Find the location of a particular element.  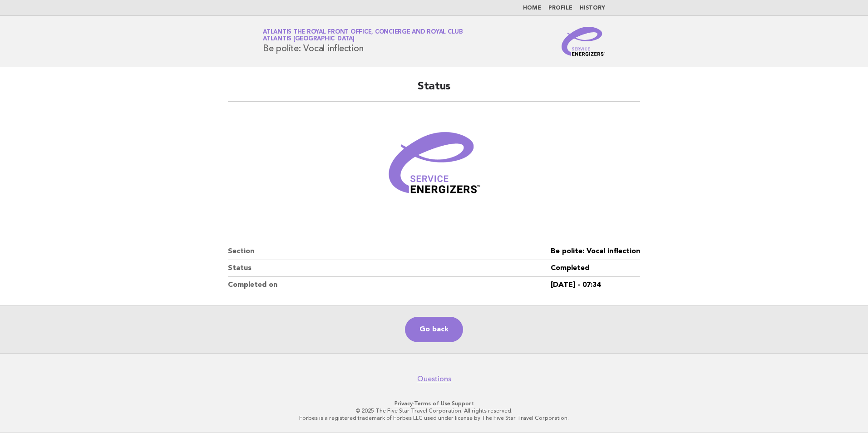

h2: Status is located at coordinates (434, 90).